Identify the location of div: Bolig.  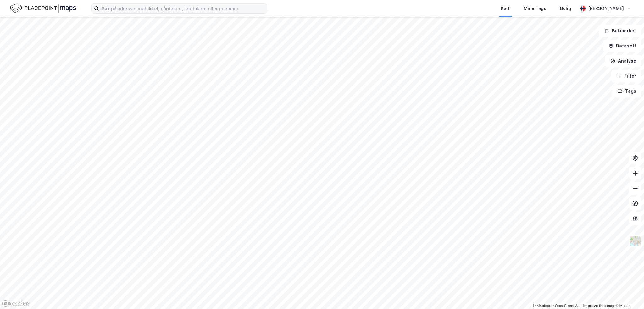
(565, 8).